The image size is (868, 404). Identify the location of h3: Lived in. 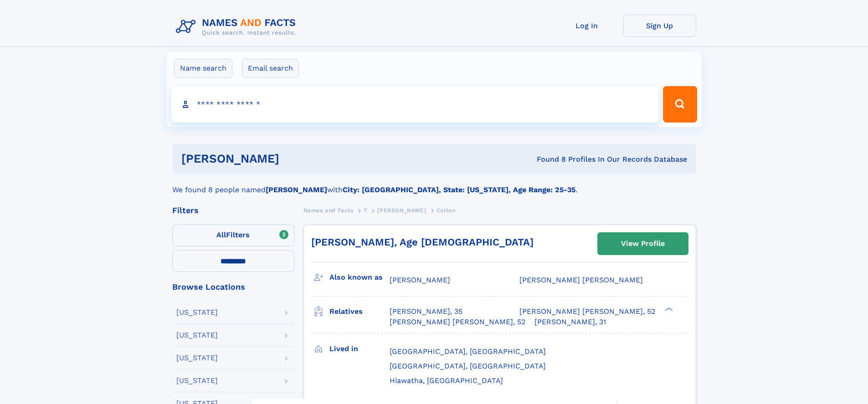
(359, 349).